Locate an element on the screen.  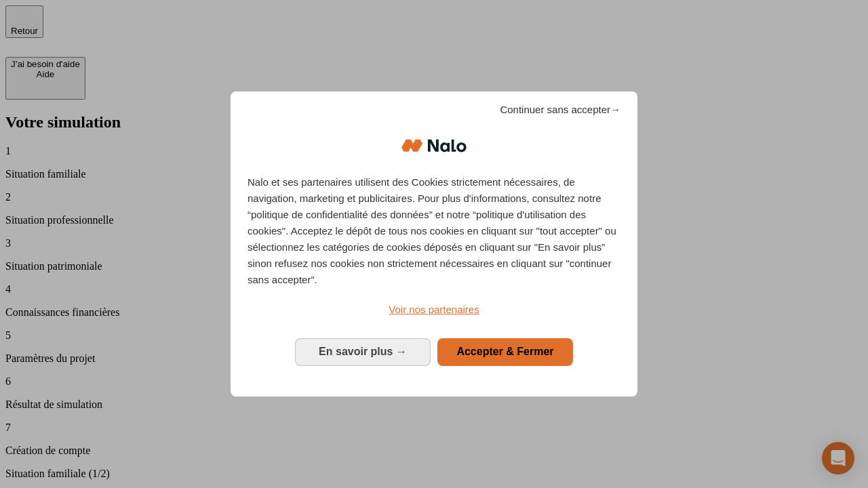
span: Voir nos partenaires is located at coordinates (433, 309).